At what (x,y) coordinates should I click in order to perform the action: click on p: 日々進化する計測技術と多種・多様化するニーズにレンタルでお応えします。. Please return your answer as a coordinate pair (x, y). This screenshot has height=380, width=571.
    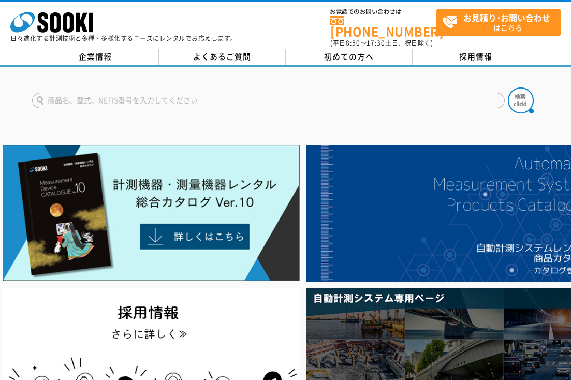
    Looking at the image, I should click on (124, 38).